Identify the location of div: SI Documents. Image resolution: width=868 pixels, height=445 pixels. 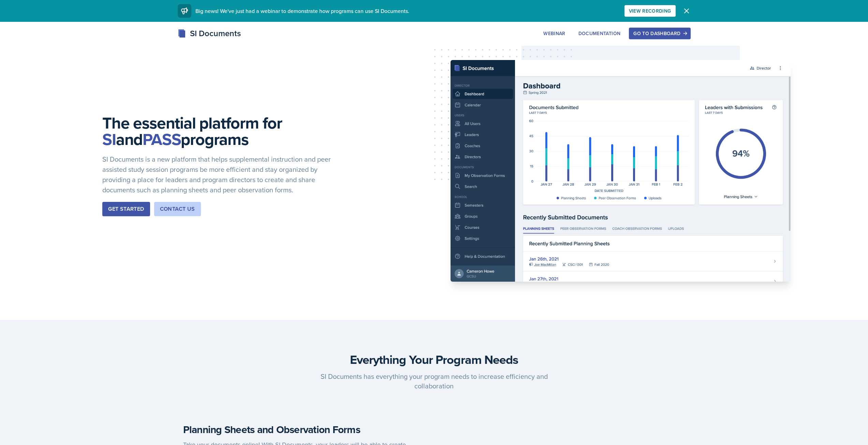
(209, 33).